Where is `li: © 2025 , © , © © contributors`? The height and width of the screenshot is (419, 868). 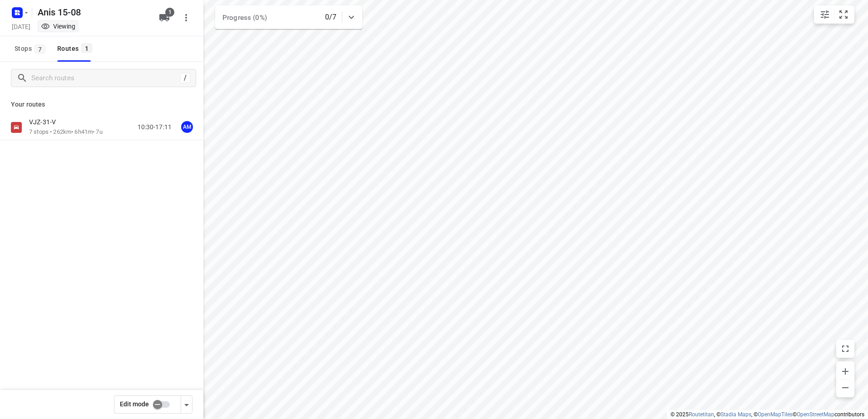 li: © 2025 , © , © © contributors is located at coordinates (767, 415).